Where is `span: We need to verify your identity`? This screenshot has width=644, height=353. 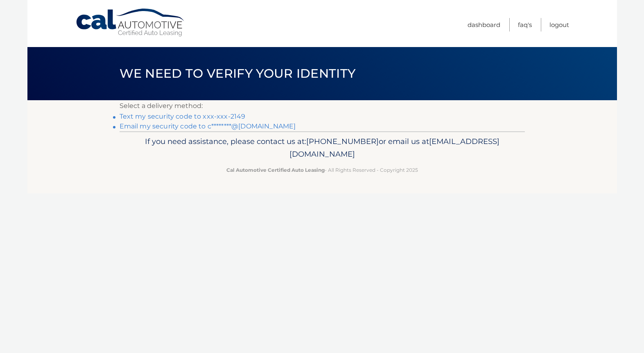
span: We need to verify your identity is located at coordinates (237, 73).